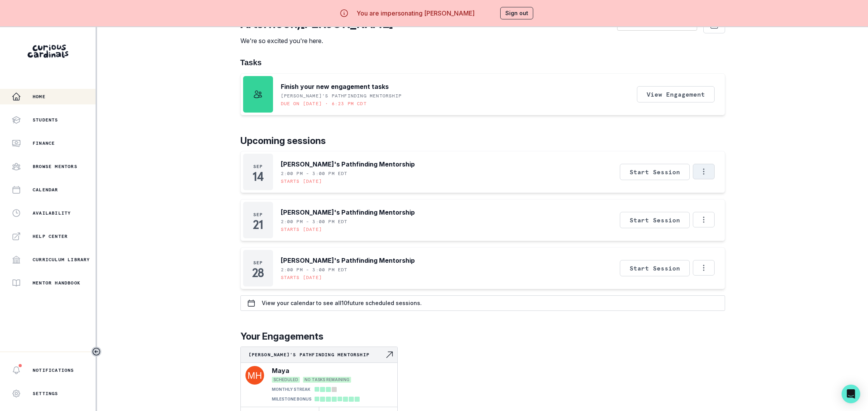  Describe the element at coordinates (96, 352) in the screenshot. I see `button: Toggle sidebar` at that location.